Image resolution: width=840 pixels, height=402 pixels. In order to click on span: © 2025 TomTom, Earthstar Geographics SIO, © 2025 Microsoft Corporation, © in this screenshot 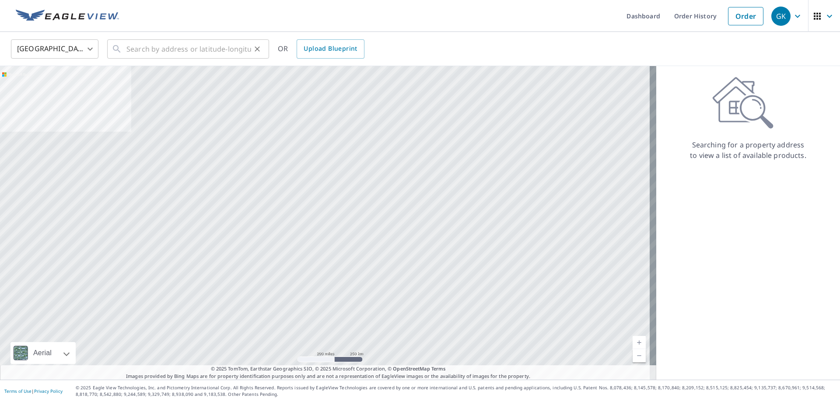, I will do `click(328, 369)`.